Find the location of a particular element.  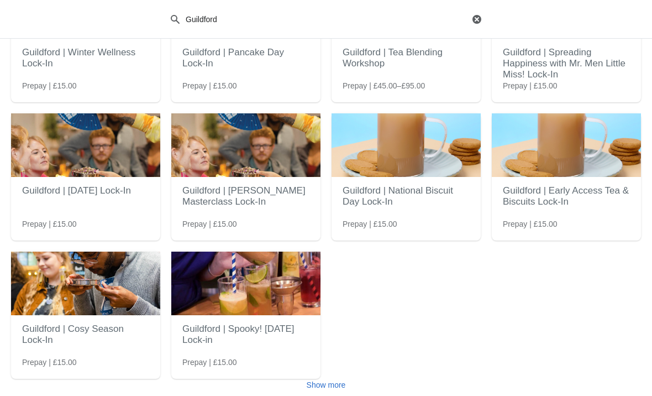

span: Show more is located at coordinates (326, 385).